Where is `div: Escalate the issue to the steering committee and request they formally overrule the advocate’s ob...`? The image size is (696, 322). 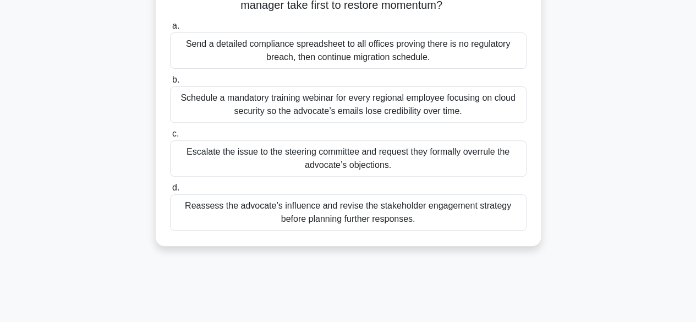
div: Escalate the issue to the steering committee and request they formally overrule the advocate’s ob... is located at coordinates (349, 159).